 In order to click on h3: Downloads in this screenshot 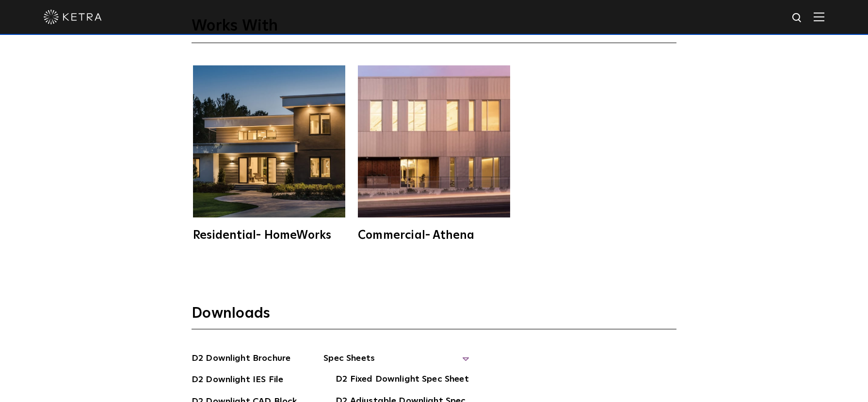, I will do `click(434, 317)`.